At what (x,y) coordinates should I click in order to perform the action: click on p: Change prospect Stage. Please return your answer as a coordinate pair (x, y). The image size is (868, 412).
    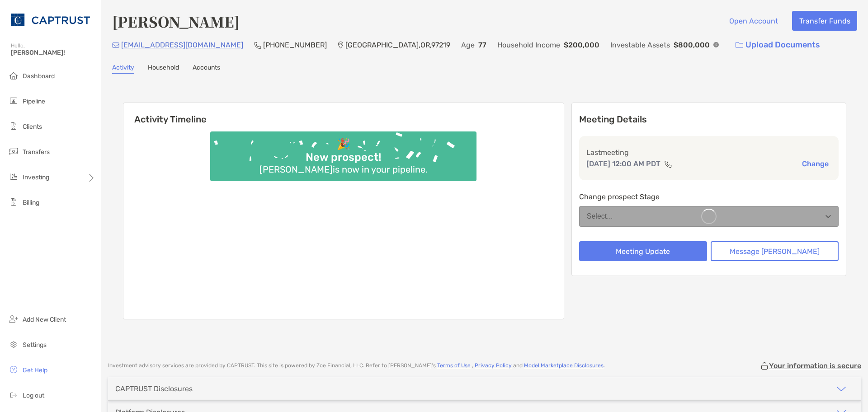
    Looking at the image, I should click on (709, 196).